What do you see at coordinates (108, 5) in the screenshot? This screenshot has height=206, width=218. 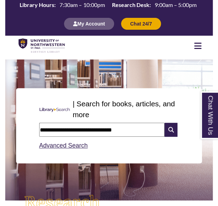 I see `table: Hours Today` at bounding box center [108, 5].